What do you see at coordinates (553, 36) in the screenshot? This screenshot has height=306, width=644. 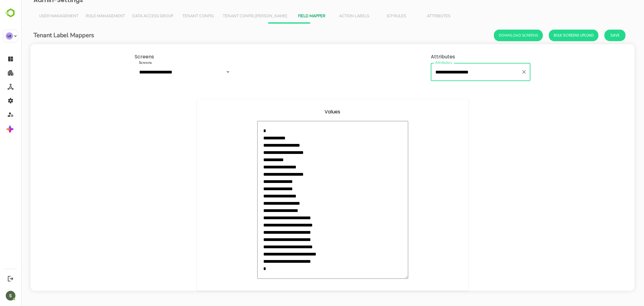 I see `span: Bulk Screens Upload` at bounding box center [553, 36].